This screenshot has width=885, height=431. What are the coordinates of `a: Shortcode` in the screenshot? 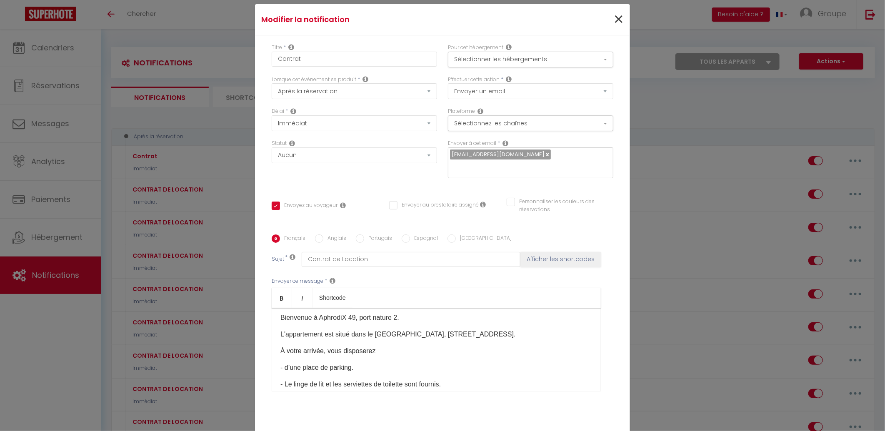 It's located at (332, 298).